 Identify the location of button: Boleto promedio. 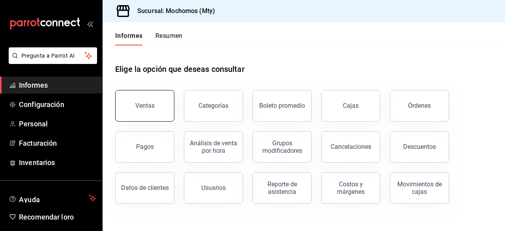
(282, 106).